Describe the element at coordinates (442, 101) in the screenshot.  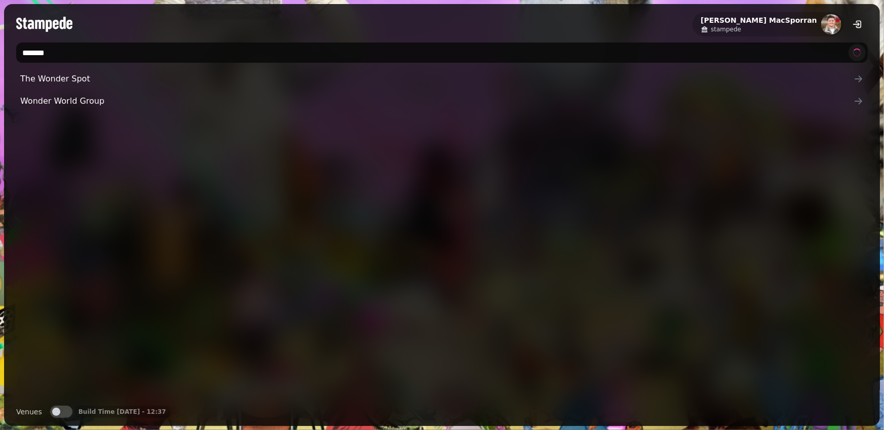
I see `a: Wonder World Group` at that location.